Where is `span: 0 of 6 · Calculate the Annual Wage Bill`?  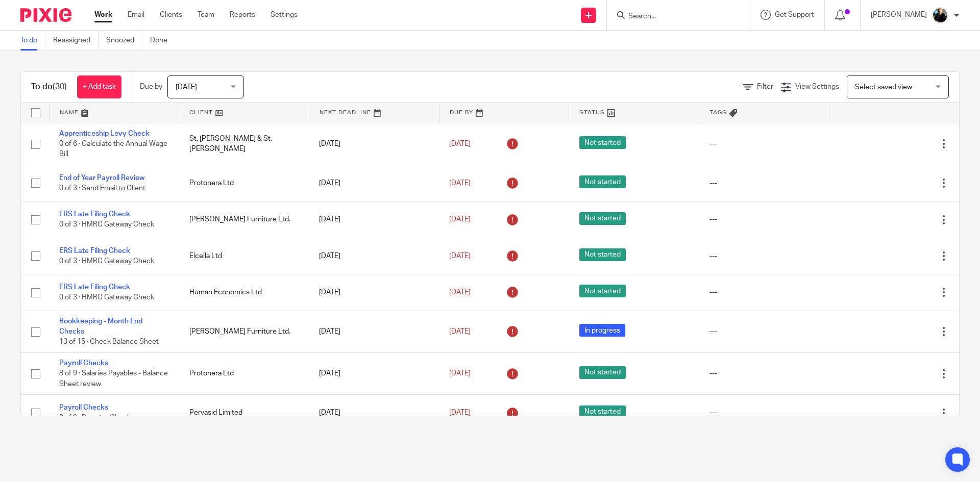
span: 0 of 6 · Calculate the Annual Wage Bill is located at coordinates (113, 149).